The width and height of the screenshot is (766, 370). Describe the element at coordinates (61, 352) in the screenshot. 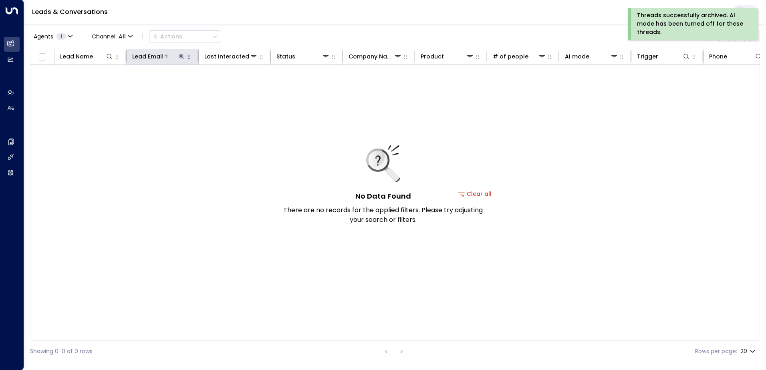

I see `div: Showing 0-0 of 0 rows` at that location.